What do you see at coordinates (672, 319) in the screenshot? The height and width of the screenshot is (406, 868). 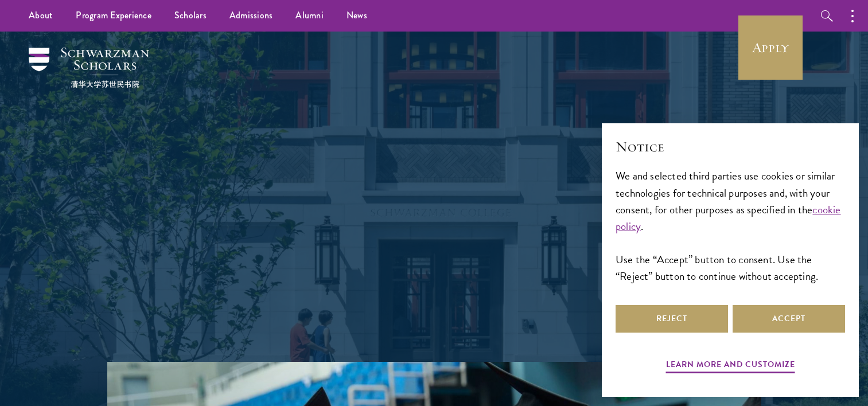 I see `button: Reject` at bounding box center [672, 319].